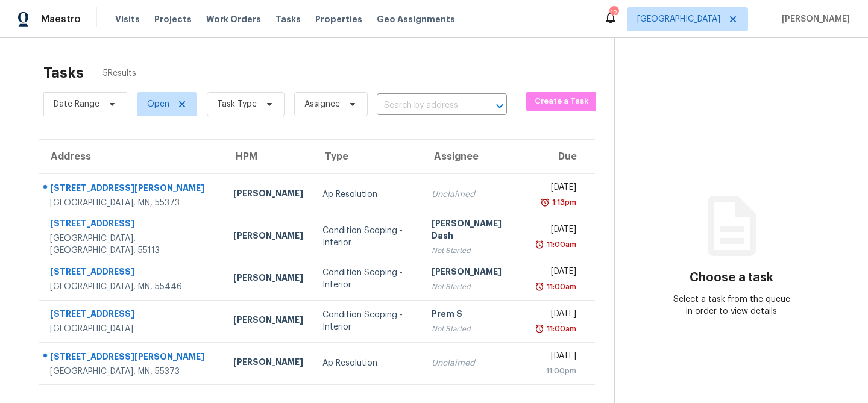 This screenshot has height=403, width=868. I want to click on span: Date Range, so click(77, 104).